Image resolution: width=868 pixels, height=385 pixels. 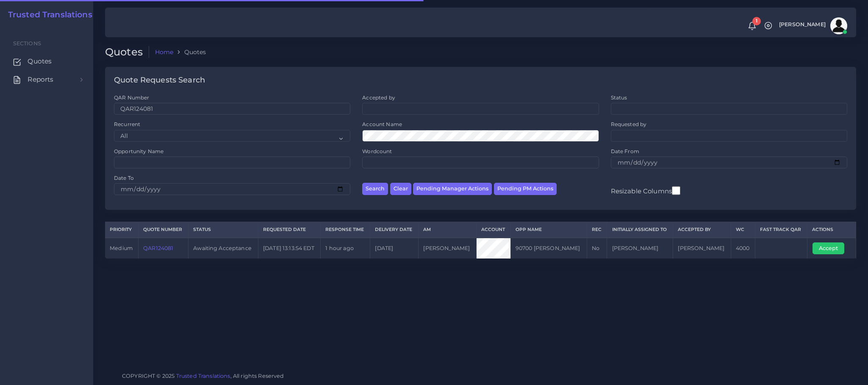 I want to click on th: Initially Assigned to, so click(x=640, y=230).